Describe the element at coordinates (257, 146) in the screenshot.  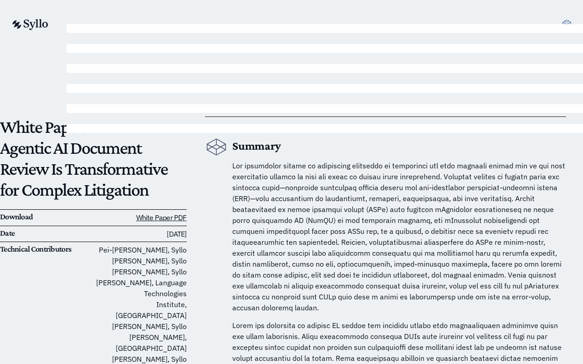
I see `b: Summary` at that location.